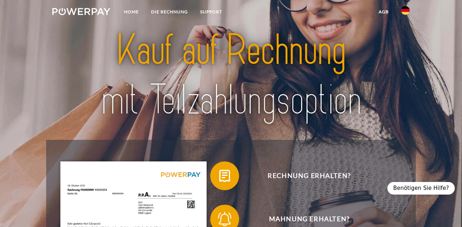 This screenshot has width=462, height=227. I want to click on img: title-powerpay_de.svg, so click(231, 75).